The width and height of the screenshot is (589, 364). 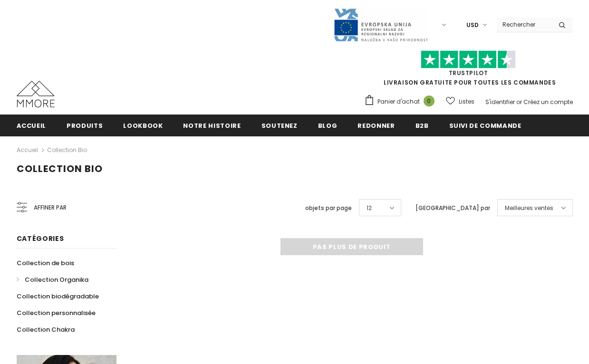 I want to click on span: Produits, so click(x=85, y=125).